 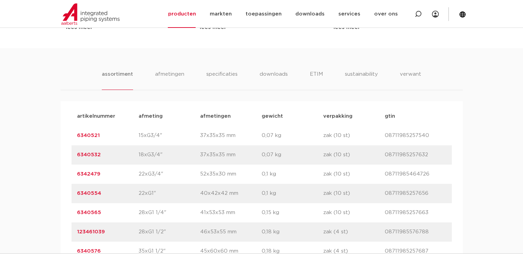 I want to click on p: afmeting, so click(x=169, y=116).